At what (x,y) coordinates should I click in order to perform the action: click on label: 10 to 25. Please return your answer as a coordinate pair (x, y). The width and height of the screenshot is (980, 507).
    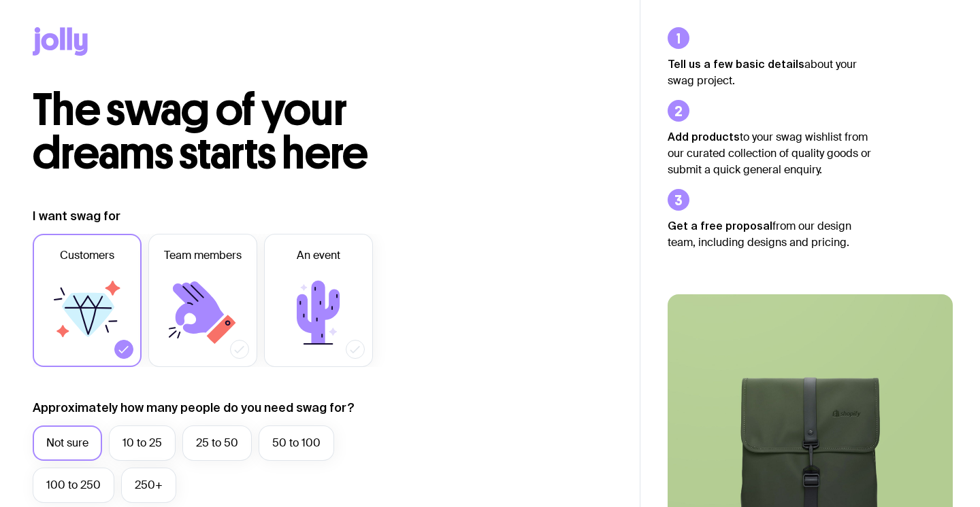
    Looking at the image, I should click on (142, 443).